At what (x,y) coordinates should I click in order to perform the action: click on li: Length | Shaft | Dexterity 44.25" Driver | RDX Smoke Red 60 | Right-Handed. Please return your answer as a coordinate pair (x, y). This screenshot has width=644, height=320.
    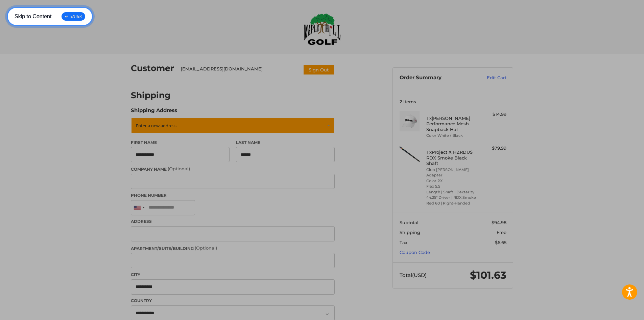
    Looking at the image, I should click on (452, 198).